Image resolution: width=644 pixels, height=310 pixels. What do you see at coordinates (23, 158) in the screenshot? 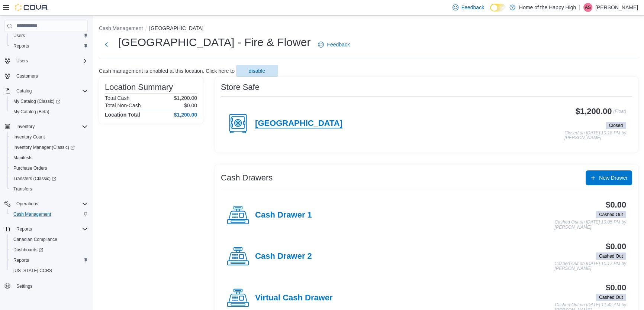
I see `a: Manifests` at bounding box center [23, 158].